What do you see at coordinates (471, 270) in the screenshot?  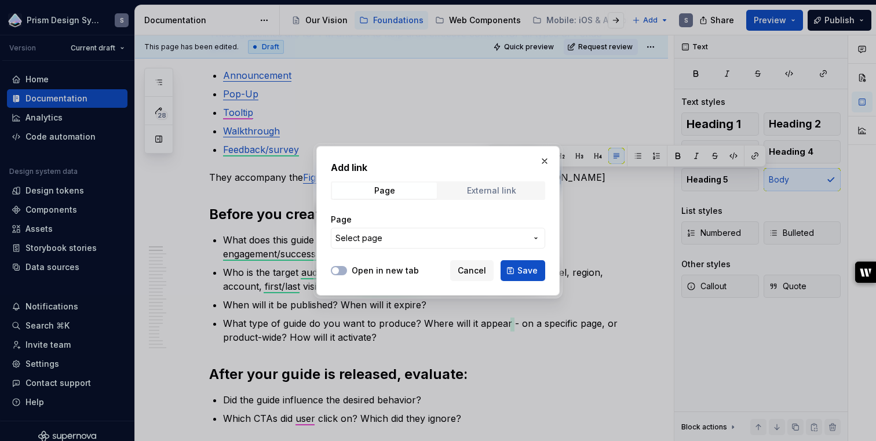 I see `span: Cancel` at bounding box center [471, 270].